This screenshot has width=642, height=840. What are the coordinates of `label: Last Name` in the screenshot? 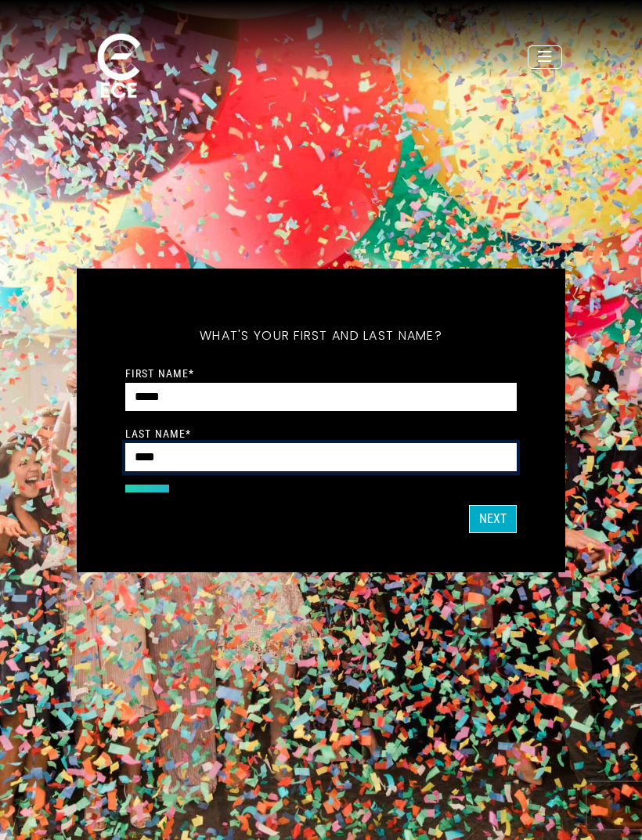 It's located at (158, 433).